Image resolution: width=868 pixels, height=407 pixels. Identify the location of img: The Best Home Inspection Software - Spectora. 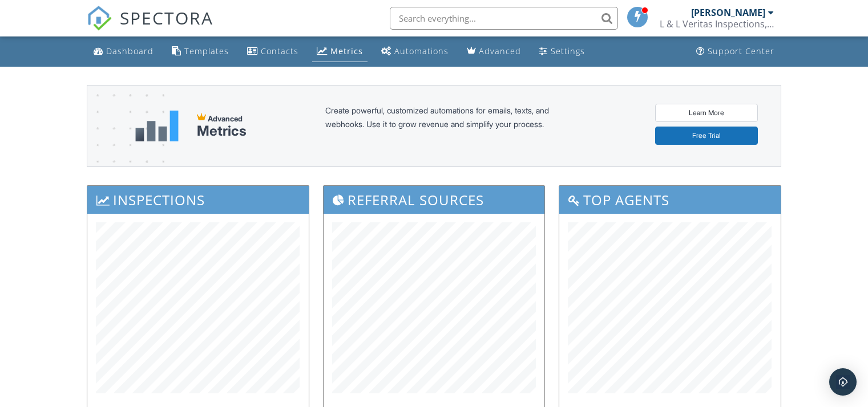
(99, 18).